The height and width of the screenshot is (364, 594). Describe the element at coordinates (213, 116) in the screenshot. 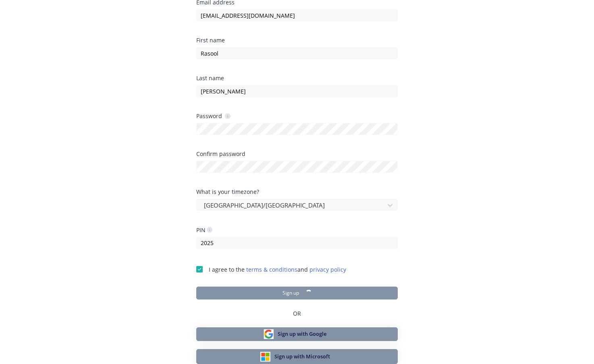

I see `div: Password` at that location.